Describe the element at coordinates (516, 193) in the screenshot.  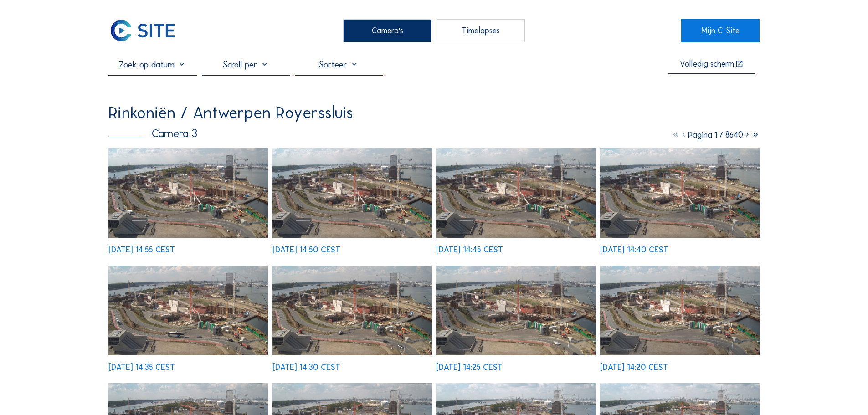
I see `img: image_53083558` at that location.